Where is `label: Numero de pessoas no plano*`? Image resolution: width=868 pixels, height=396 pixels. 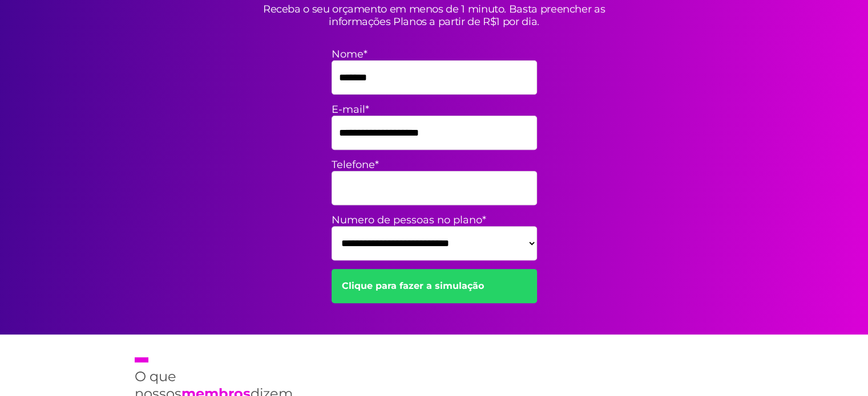 label: Numero de pessoas no plano* is located at coordinates (434, 220).